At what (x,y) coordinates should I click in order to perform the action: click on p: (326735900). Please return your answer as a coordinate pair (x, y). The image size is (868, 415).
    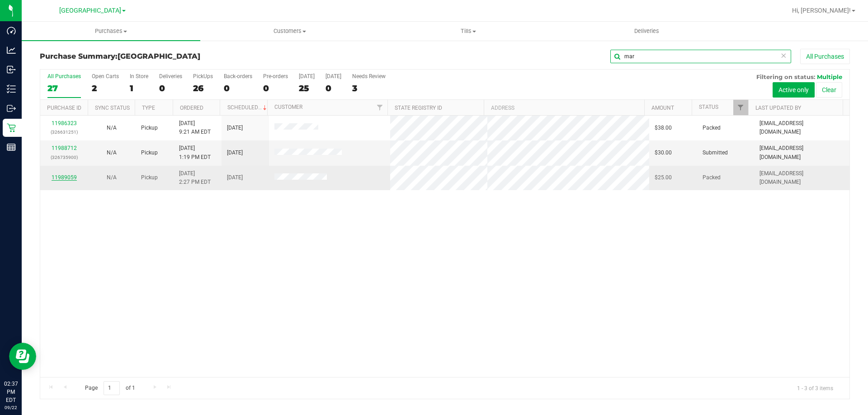
    Looking at the image, I should click on (64, 158).